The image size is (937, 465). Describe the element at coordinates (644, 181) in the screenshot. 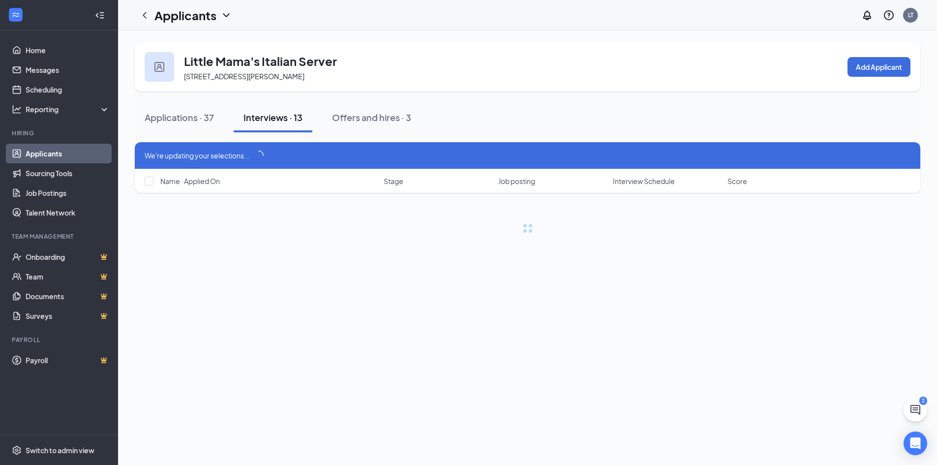

I see `span: Interview Schedule` at that location.